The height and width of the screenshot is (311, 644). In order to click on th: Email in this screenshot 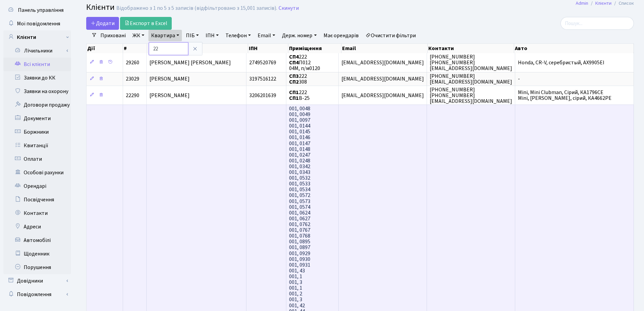, I will do `click(385, 48)`.